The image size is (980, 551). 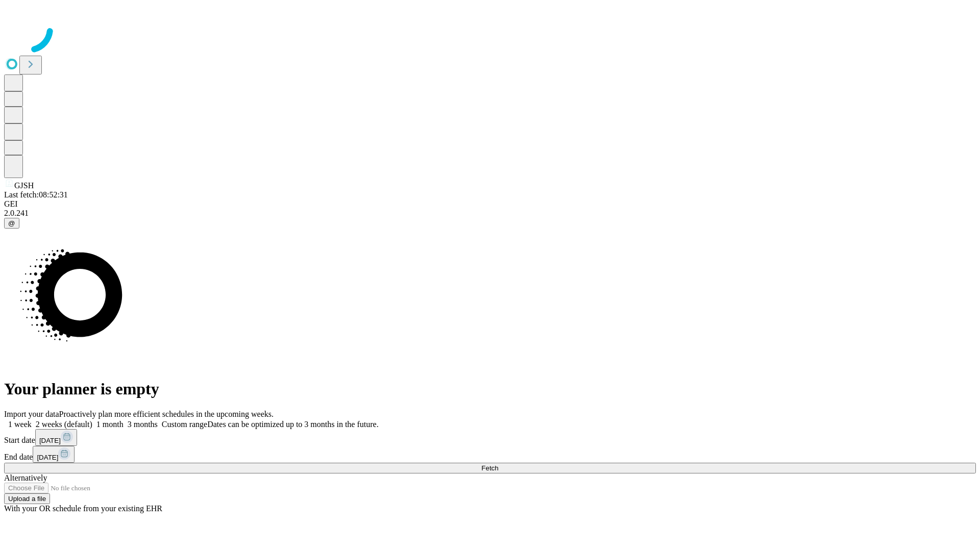 What do you see at coordinates (490, 468) in the screenshot?
I see `button: Fetch` at bounding box center [490, 468].